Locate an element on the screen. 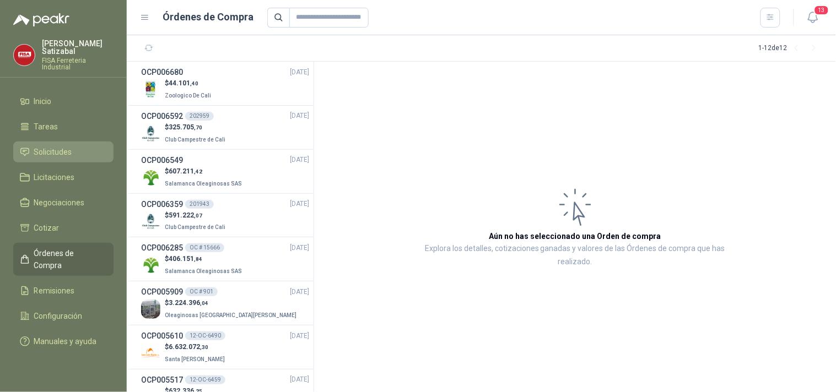  h3: OCP006592 is located at coordinates (162, 116).